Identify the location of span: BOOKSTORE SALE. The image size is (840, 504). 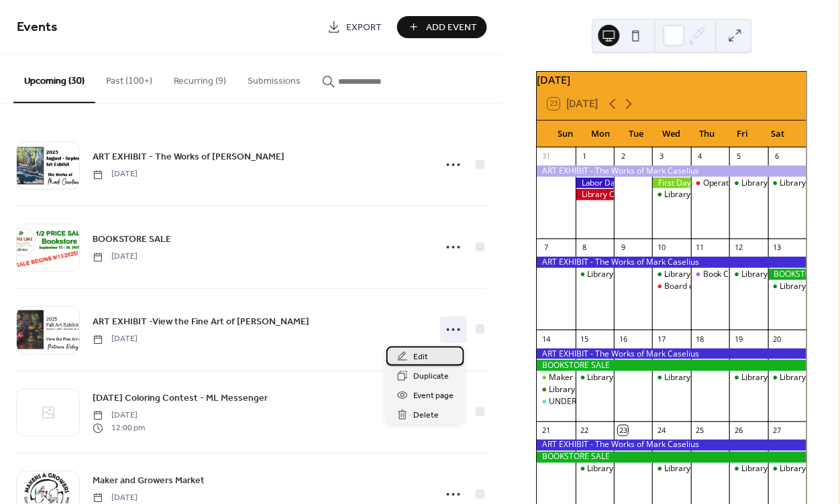
(131, 240).